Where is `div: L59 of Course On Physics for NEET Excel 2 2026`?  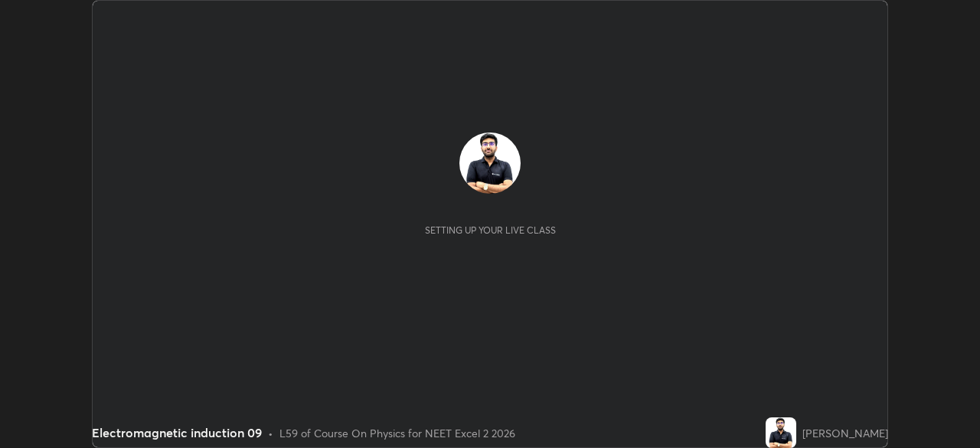
div: L59 of Course On Physics for NEET Excel 2 2026 is located at coordinates (398, 433).